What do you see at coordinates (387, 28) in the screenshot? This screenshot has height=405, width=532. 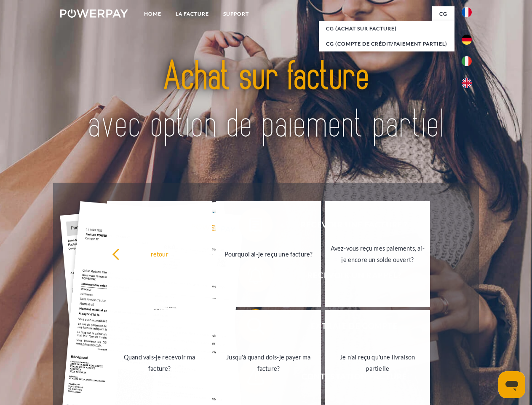 I see `a: CG (achat sur facture)` at bounding box center [387, 28].